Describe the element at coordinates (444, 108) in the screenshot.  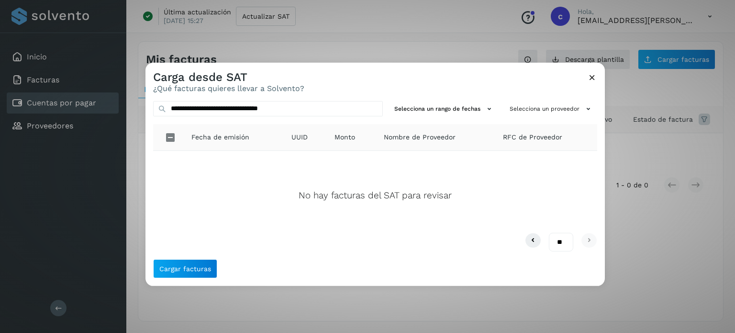
I see `button: Selecciona un rango de fechas` at that location.